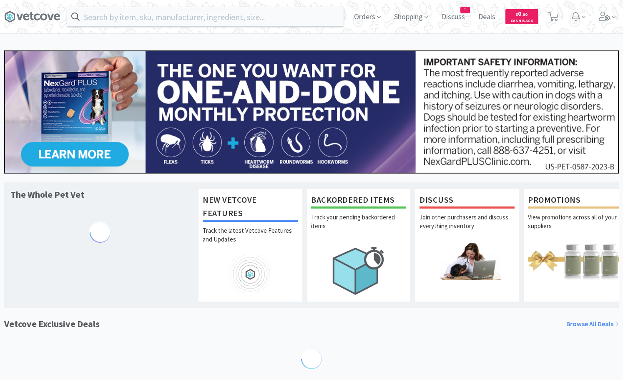  Describe the element at coordinates (486, 17) in the screenshot. I see `a: Deals` at that location.